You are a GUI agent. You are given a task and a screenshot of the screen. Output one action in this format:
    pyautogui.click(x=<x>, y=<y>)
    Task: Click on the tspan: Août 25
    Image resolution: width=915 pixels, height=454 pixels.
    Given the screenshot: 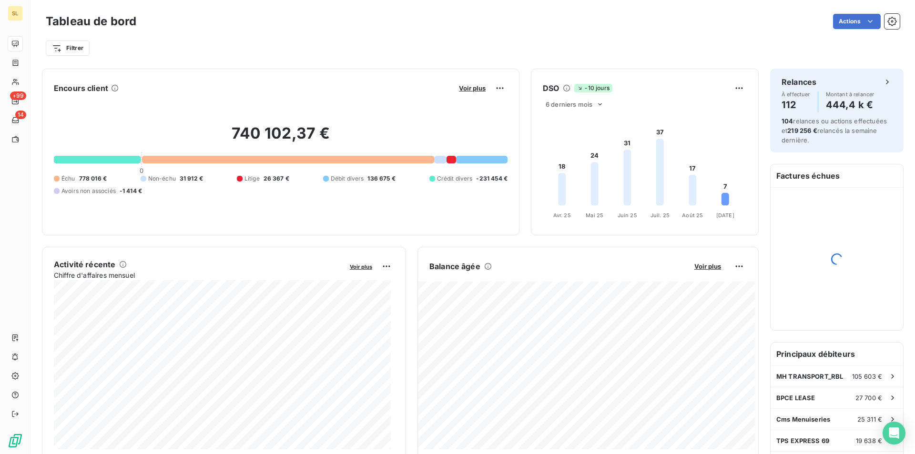 What is the action you would take?
    pyautogui.click(x=692, y=215)
    